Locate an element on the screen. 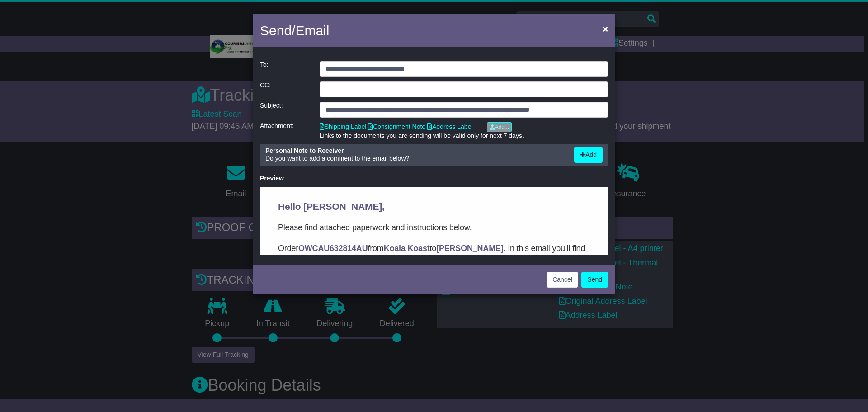  a: Consignment Note is located at coordinates (397, 126).